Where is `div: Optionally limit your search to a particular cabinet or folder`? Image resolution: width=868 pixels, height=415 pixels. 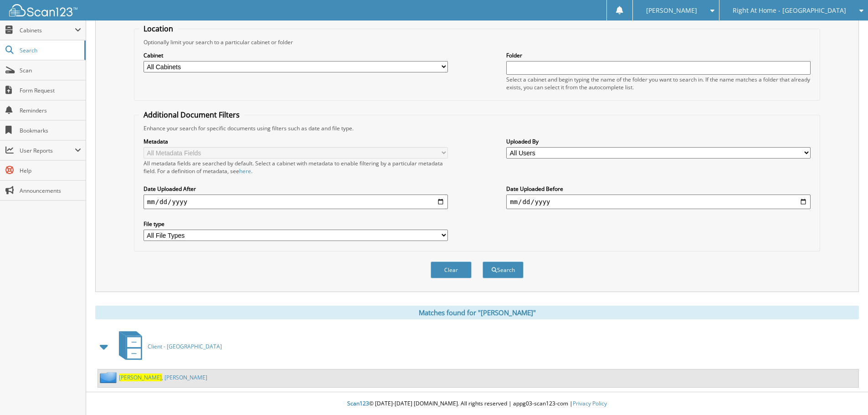 div: Optionally limit your search to a particular cabinet or folder is located at coordinates (477, 42).